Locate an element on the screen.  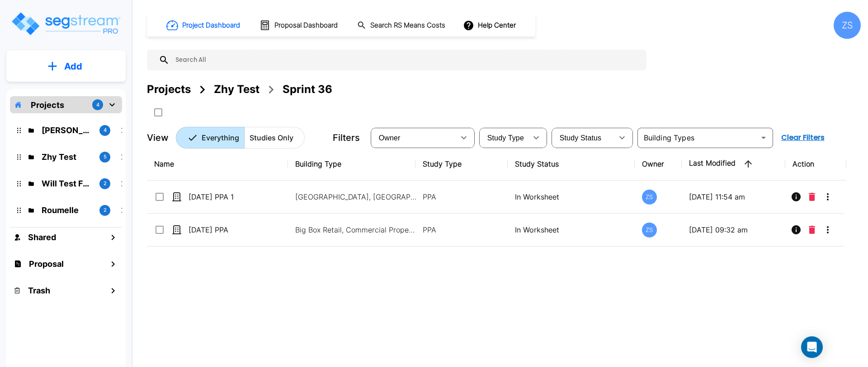
button: Studies Only is located at coordinates (274, 138).